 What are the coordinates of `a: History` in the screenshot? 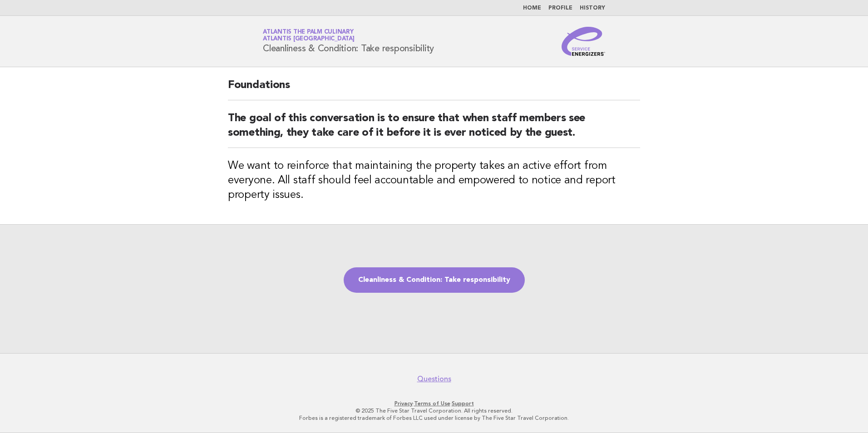 It's located at (593, 8).